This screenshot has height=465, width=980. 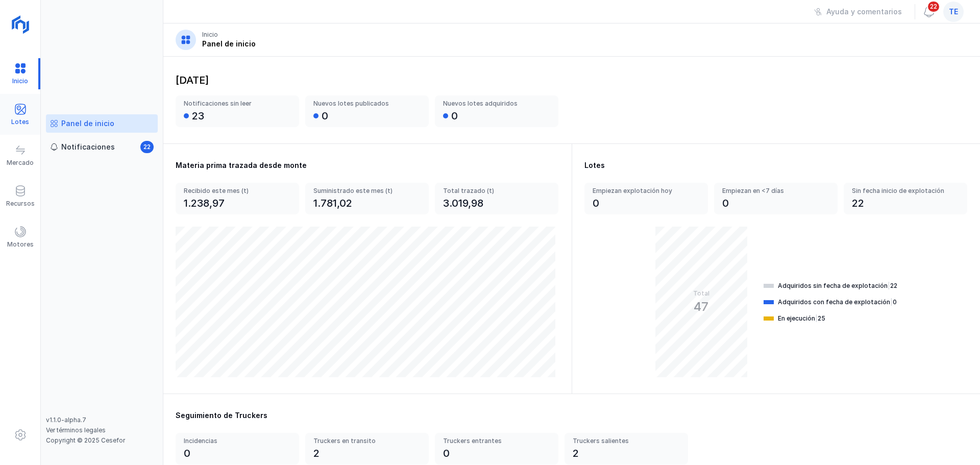 What do you see at coordinates (362, 104) in the screenshot?
I see `div: Nuevos lotes publicados` at bounding box center [362, 104].